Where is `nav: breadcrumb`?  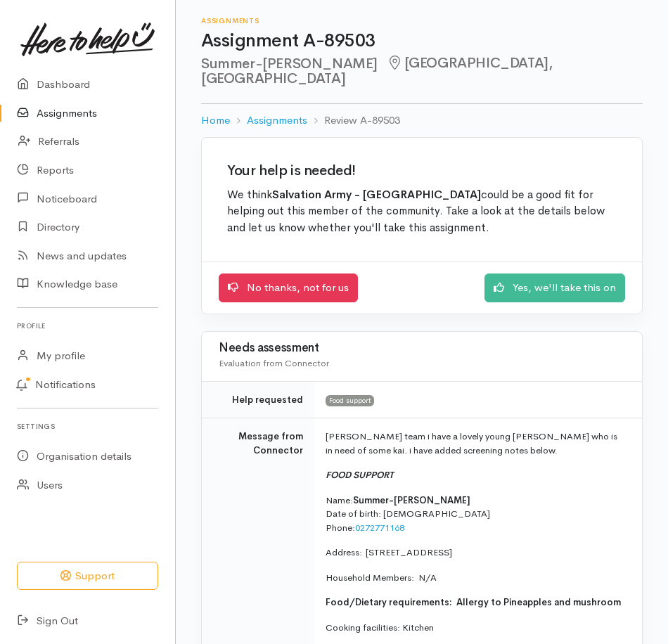
nav: breadcrumb is located at coordinates (422, 121).